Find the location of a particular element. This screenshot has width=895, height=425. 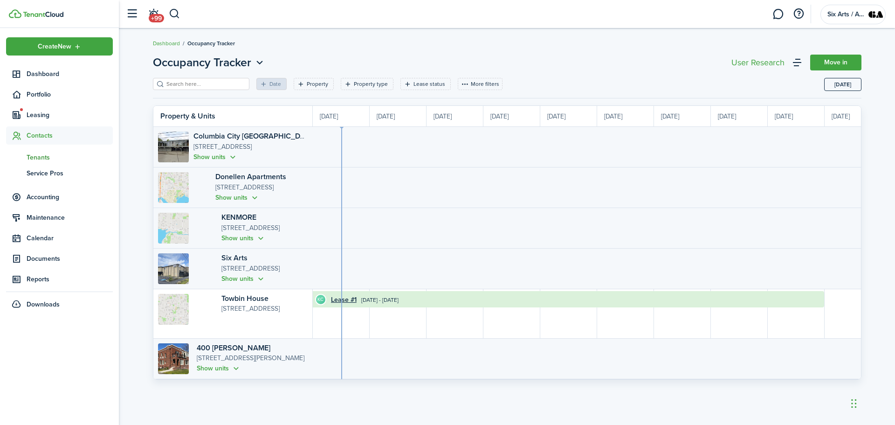

avatar-text: KC is located at coordinates (321, 299).